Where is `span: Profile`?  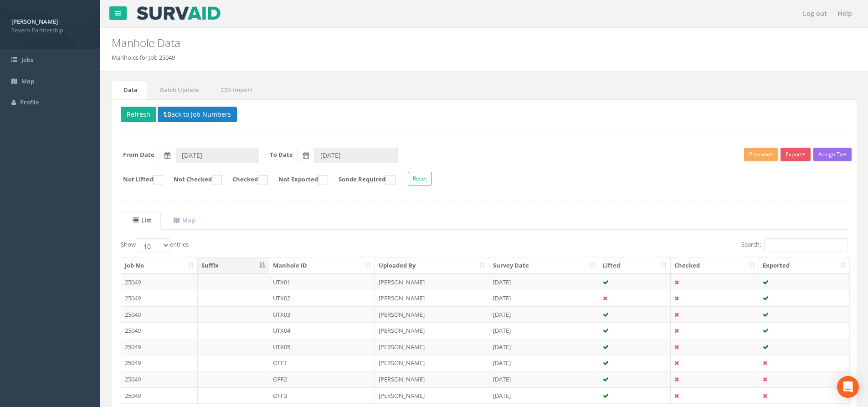
span: Profile is located at coordinates (29, 102).